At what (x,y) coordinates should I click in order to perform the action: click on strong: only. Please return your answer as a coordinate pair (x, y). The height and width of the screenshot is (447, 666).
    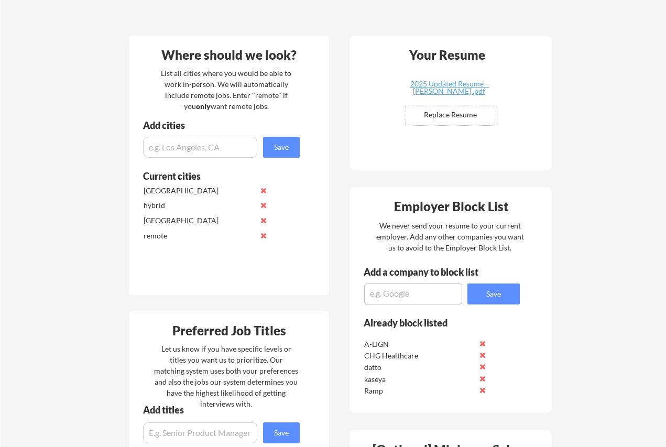
    Looking at the image, I should click on (203, 106).